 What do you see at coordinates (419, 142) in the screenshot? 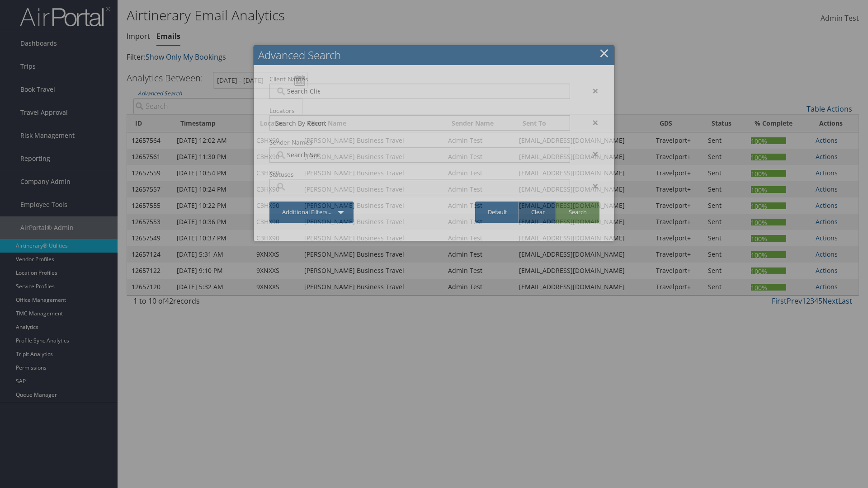
I see `label: Sender Names` at bounding box center [419, 142].